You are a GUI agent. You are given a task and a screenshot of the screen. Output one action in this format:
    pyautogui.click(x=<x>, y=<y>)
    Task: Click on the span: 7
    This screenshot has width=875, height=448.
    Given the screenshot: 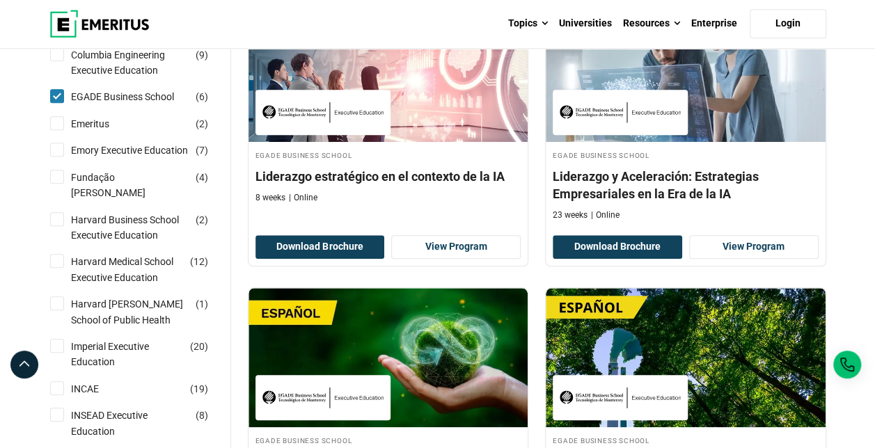 What is the action you would take?
    pyautogui.click(x=202, y=150)
    